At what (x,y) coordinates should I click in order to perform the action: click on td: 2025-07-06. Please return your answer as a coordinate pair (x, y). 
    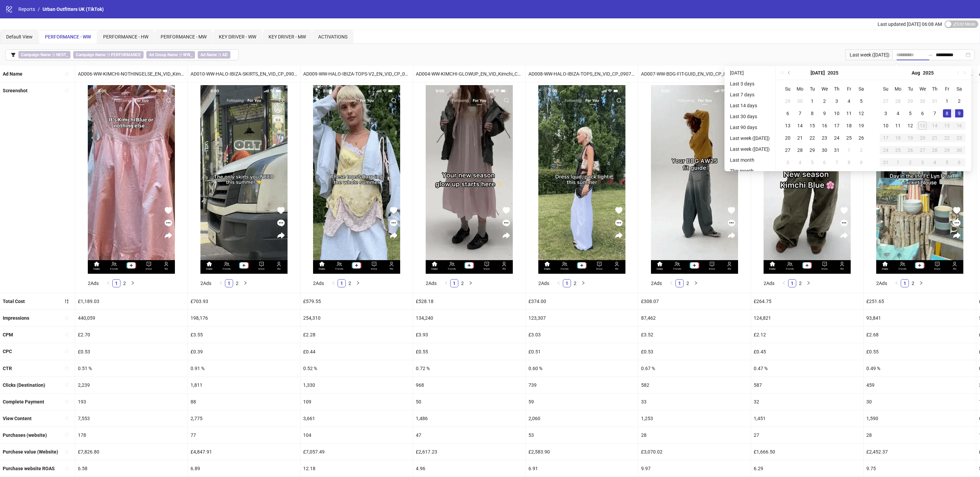
    Looking at the image, I should click on (788, 114).